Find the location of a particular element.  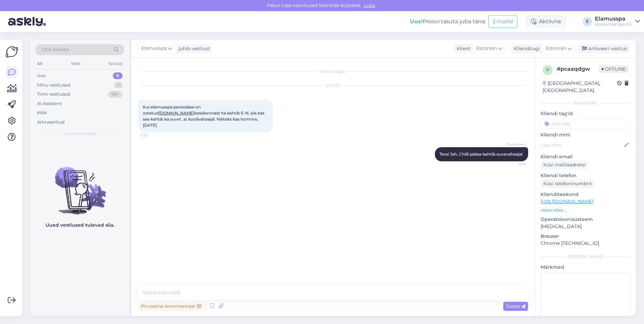

p: Kliendi tag'id is located at coordinates (585, 114).